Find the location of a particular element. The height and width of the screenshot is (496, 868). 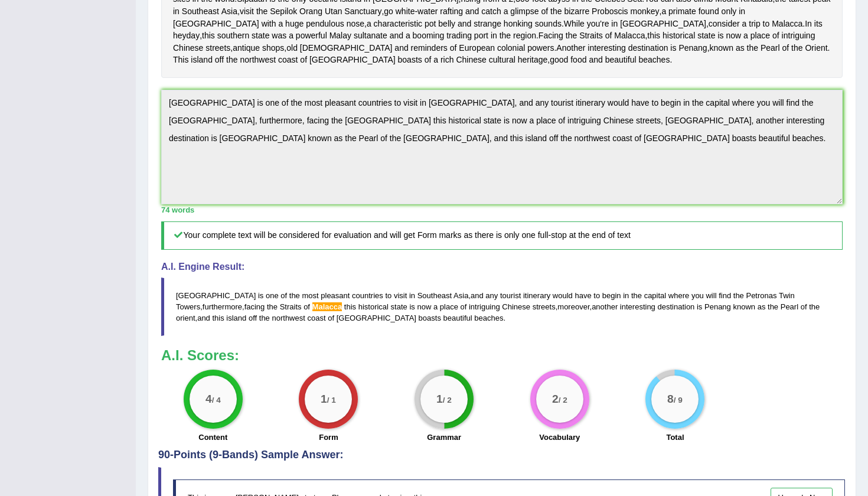

span: this is located at coordinates (350, 307).